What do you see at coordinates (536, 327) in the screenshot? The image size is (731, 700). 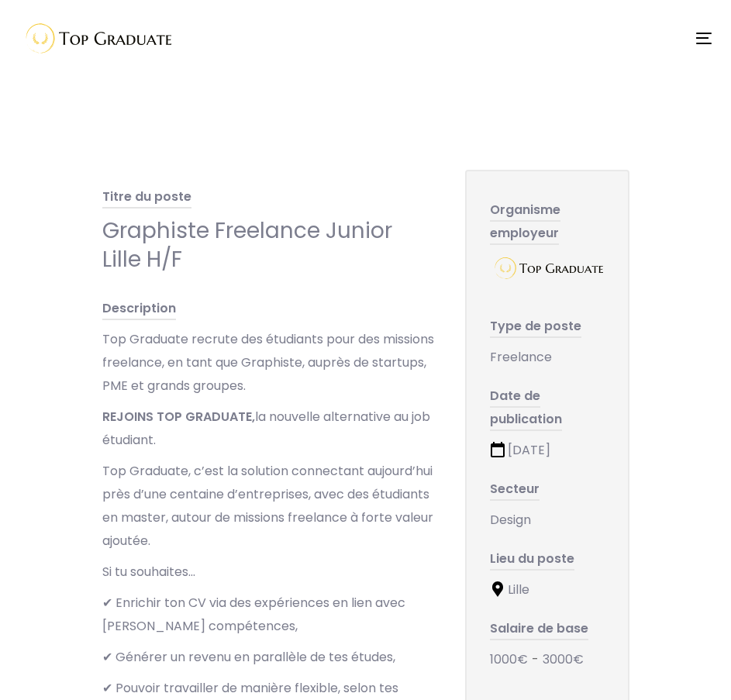 I see `span: Type de poste` at bounding box center [536, 327].